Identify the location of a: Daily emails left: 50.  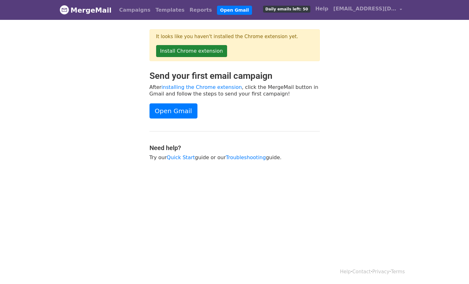
(287, 9).